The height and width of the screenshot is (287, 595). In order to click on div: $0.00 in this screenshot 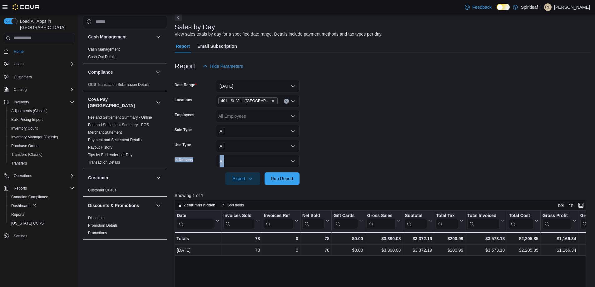, I will do `click(348, 239)`.